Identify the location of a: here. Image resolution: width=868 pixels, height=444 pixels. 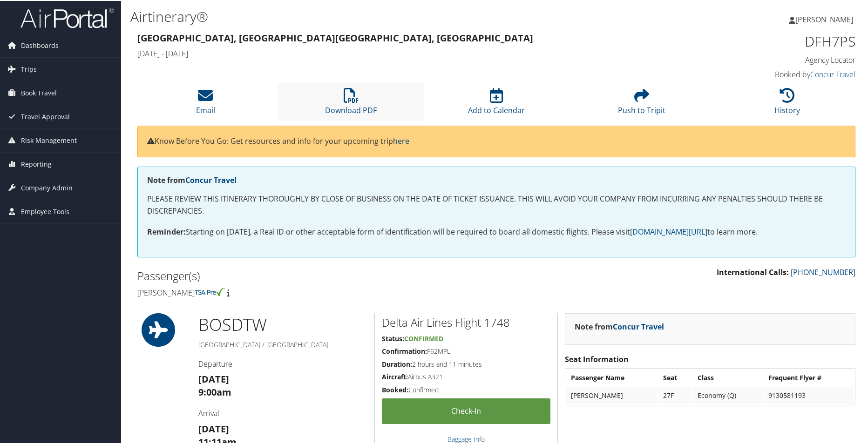
(401, 140).